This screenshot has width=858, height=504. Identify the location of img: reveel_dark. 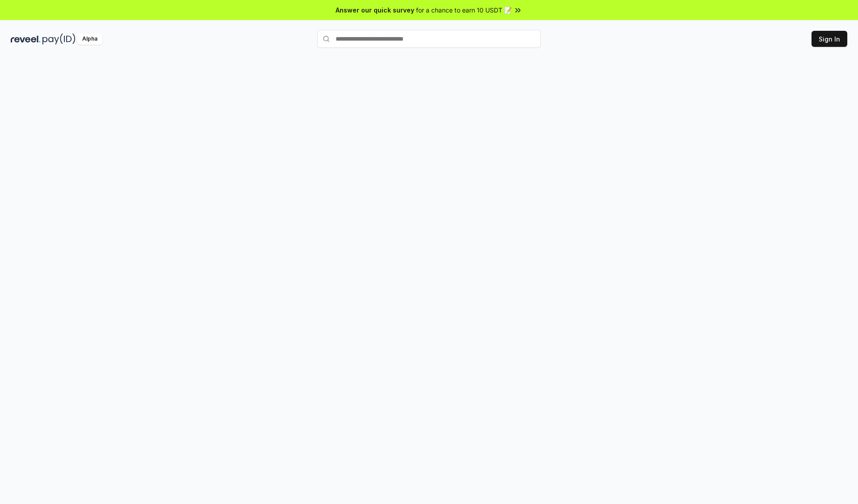
(25, 39).